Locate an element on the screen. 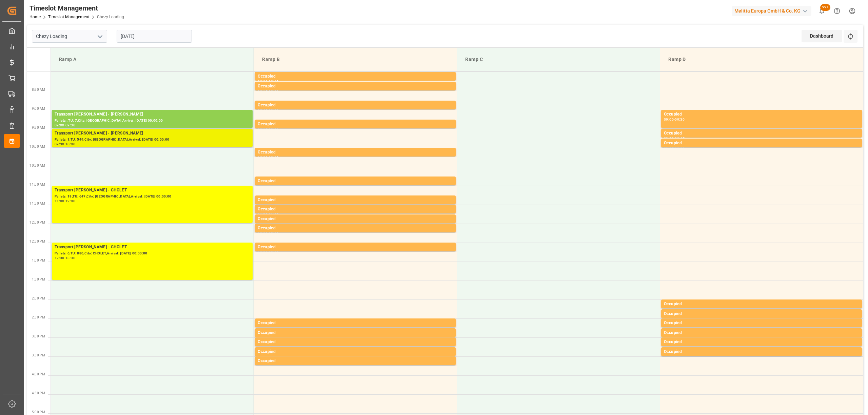 This screenshot has height=415, width=868. div: 12:30 is located at coordinates (262, 252).